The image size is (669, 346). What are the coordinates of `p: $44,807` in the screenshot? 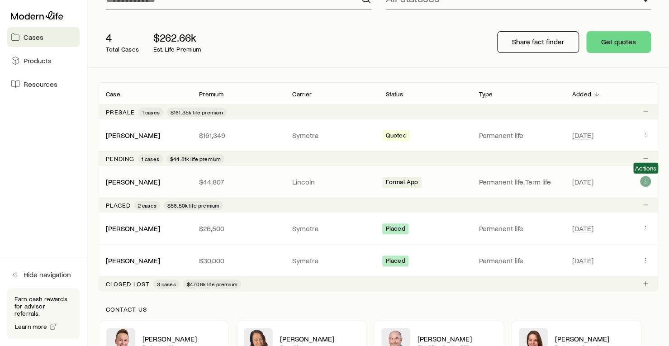 It's located at (238, 182).